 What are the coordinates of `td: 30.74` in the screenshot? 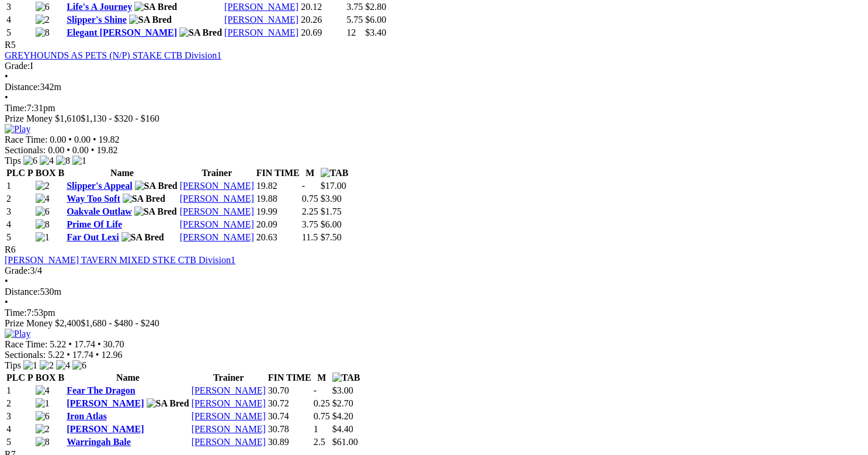 It's located at (290, 416).